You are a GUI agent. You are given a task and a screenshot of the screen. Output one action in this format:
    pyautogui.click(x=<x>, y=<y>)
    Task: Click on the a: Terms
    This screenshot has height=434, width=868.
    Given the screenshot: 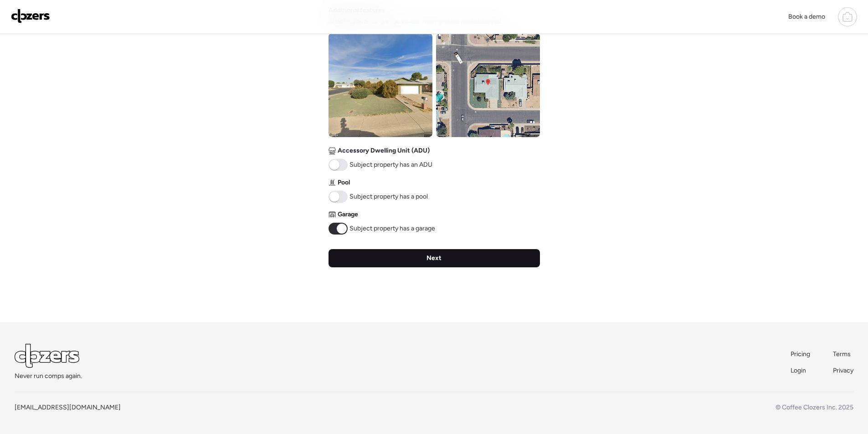 What is the action you would take?
    pyautogui.click(x=843, y=355)
    